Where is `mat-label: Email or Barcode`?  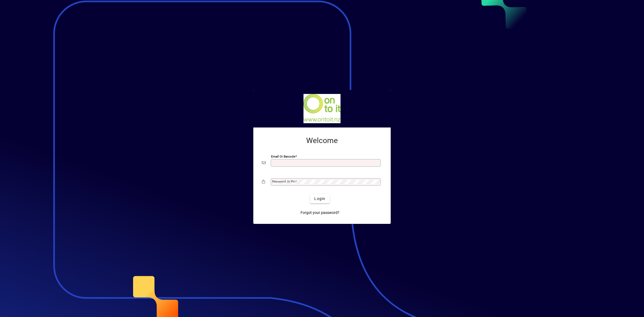 mat-label: Email or Barcode is located at coordinates (283, 157).